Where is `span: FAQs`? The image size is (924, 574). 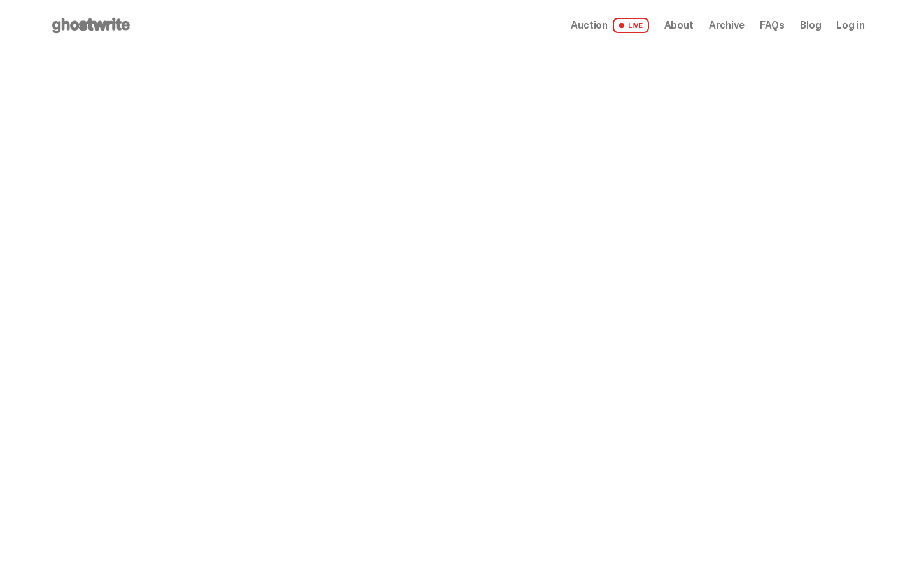 span: FAQs is located at coordinates (772, 25).